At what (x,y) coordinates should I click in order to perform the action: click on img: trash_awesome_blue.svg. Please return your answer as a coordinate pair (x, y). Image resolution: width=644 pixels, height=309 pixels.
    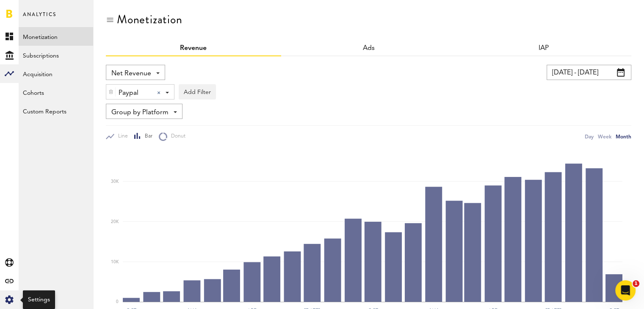
    Looking at the image, I should click on (111, 92).